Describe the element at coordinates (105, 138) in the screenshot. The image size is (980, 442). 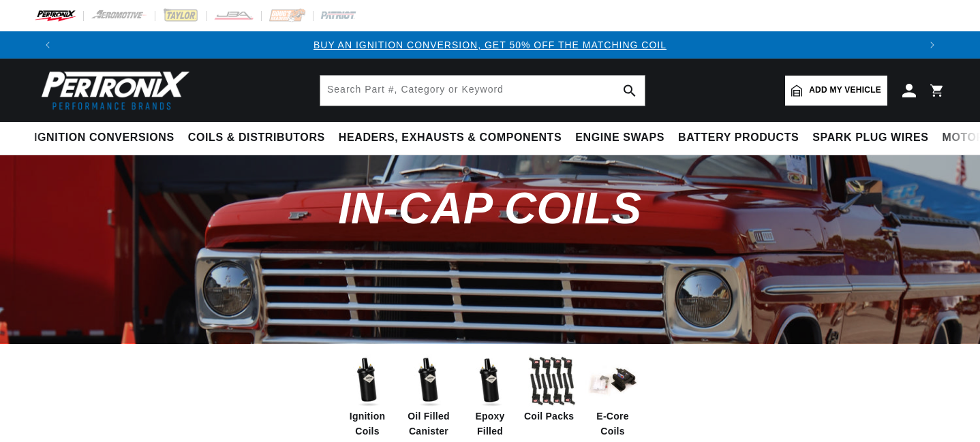
I see `span: Ignition Conversions` at that location.